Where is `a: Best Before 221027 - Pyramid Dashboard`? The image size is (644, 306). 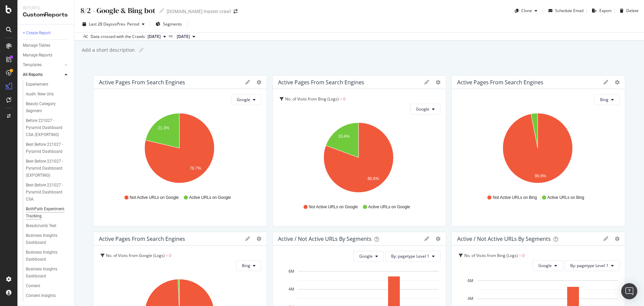 a: Best Before 221027 - Pyramid Dashboard is located at coordinates (48, 148).